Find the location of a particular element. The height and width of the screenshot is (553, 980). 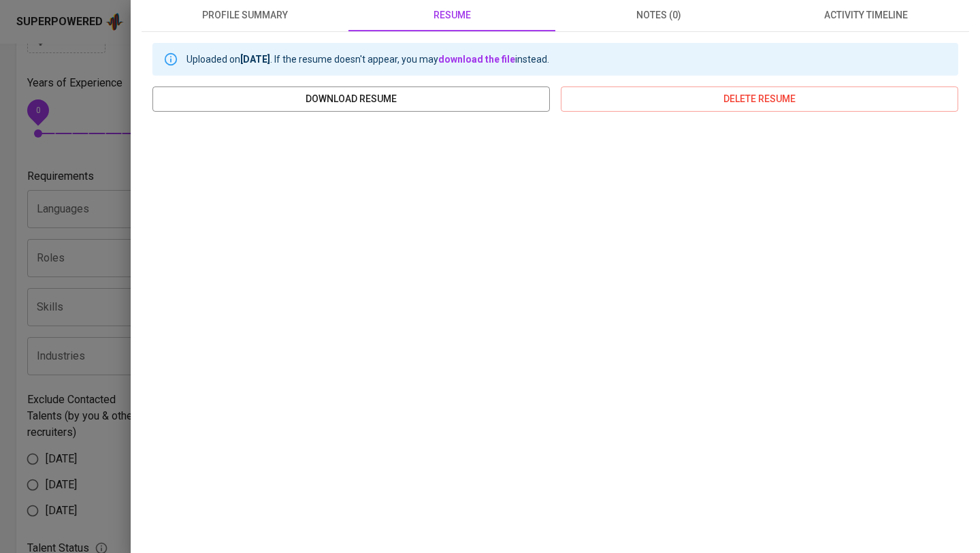

div: Uploaded on . If the resume doesn't appear, you may instead. is located at coordinates (368, 59).